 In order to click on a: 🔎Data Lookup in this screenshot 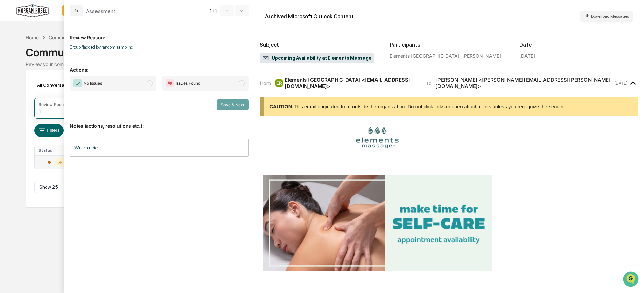, I will do `click(24, 102)`.